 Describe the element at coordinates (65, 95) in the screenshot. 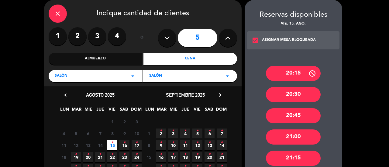

I see `i: chevron_left` at that location.